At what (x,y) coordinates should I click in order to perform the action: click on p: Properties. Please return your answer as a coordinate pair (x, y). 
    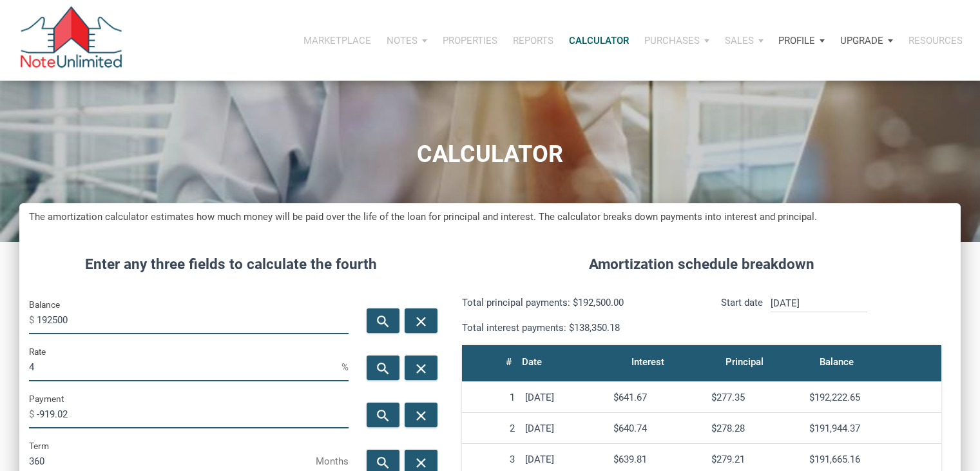
    Looking at the image, I should click on (470, 41).